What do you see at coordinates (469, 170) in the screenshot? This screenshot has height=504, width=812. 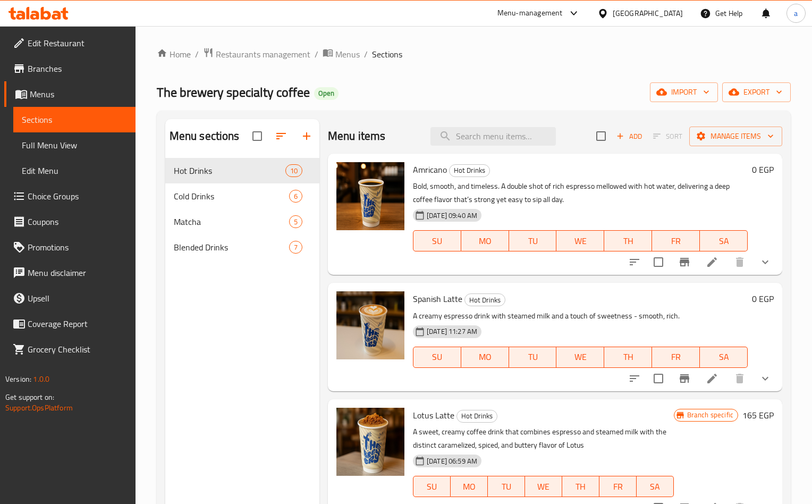 I see `span: Hot Drinks` at bounding box center [469, 170].